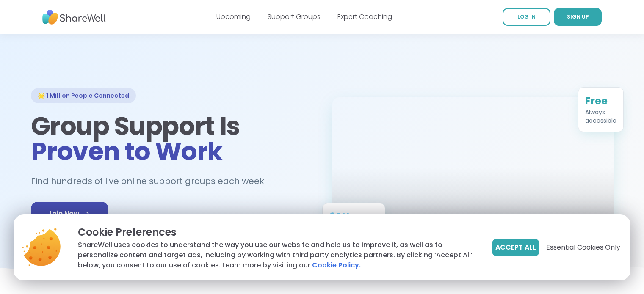 The image size is (644, 294). Describe the element at coordinates (278, 255) in the screenshot. I see `p: ShareWell uses cookies to understand the way you use our website and help us to improve it, as we...` at that location.